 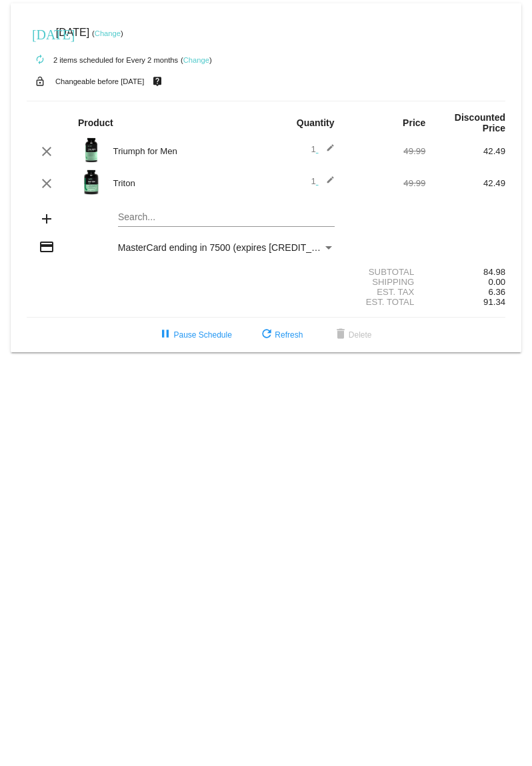 I want to click on div: 84.98, so click(x=466, y=272).